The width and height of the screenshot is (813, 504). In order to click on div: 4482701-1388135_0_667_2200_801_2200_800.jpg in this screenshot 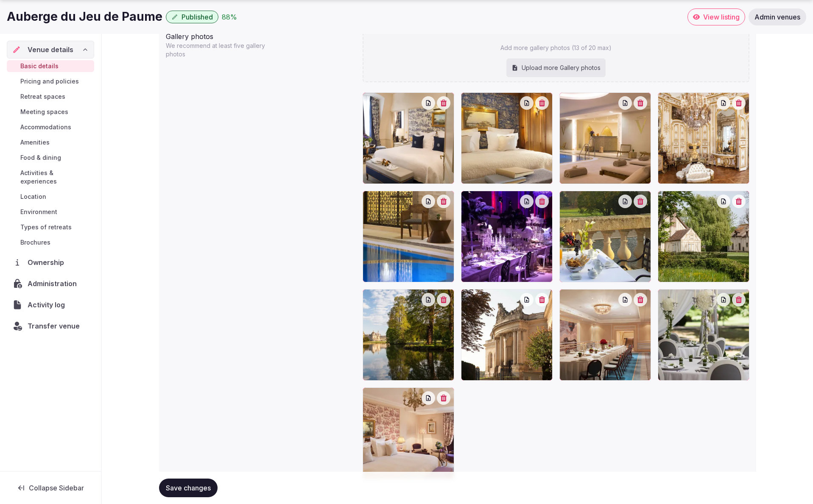, I will do `click(408, 236)`.